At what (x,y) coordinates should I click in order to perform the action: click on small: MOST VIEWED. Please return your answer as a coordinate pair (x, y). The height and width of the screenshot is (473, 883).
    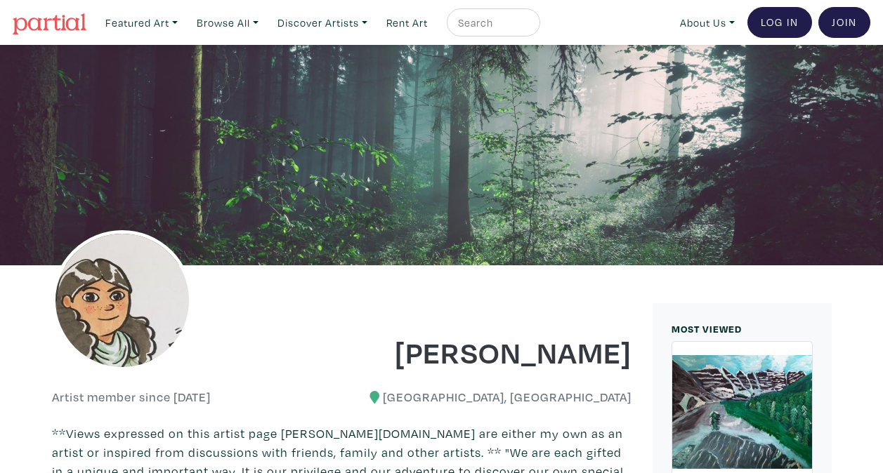
    Looking at the image, I should click on (706, 329).